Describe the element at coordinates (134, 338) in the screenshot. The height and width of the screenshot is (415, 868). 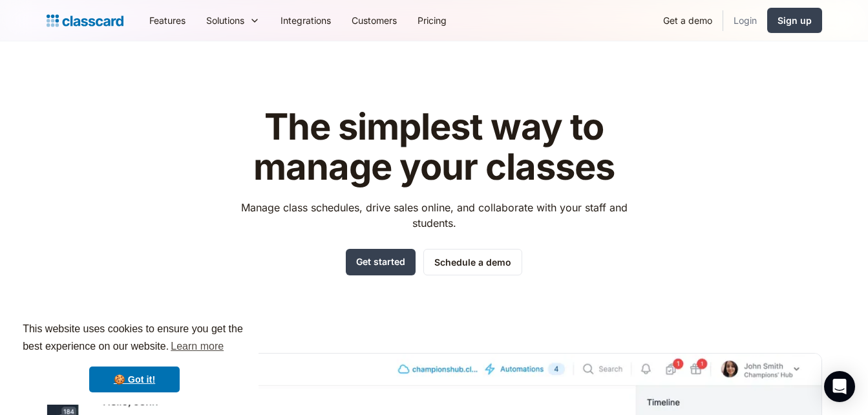
I see `span: This website uses cookies to ensure you get the best experience on our website.` at that location.